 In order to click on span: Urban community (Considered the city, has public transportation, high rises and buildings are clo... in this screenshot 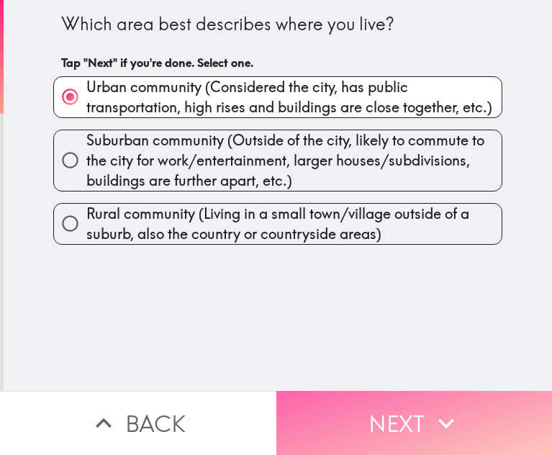, I will do `click(294, 97)`.